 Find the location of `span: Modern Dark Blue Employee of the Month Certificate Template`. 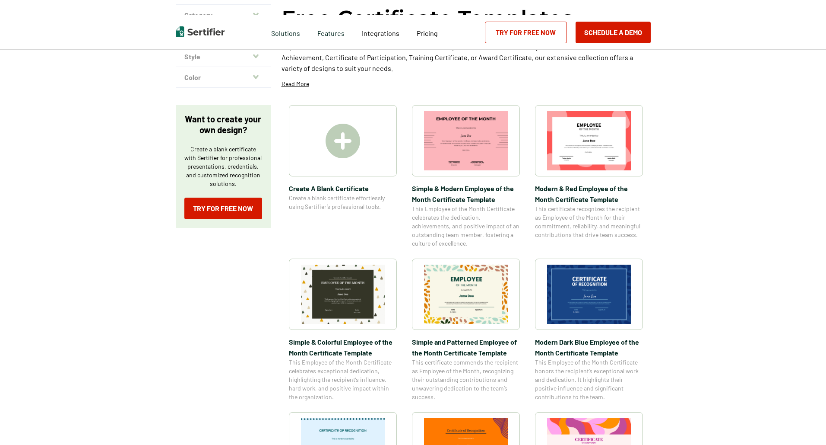

span: Modern Dark Blue Employee of the Month Certificate Template is located at coordinates (589, 347).